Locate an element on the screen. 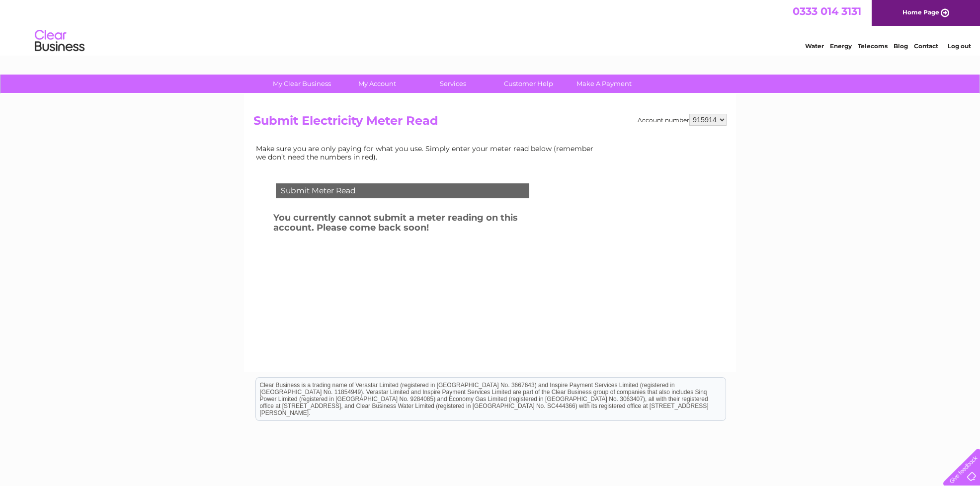  a: 0333 014 3131 is located at coordinates (827, 11).